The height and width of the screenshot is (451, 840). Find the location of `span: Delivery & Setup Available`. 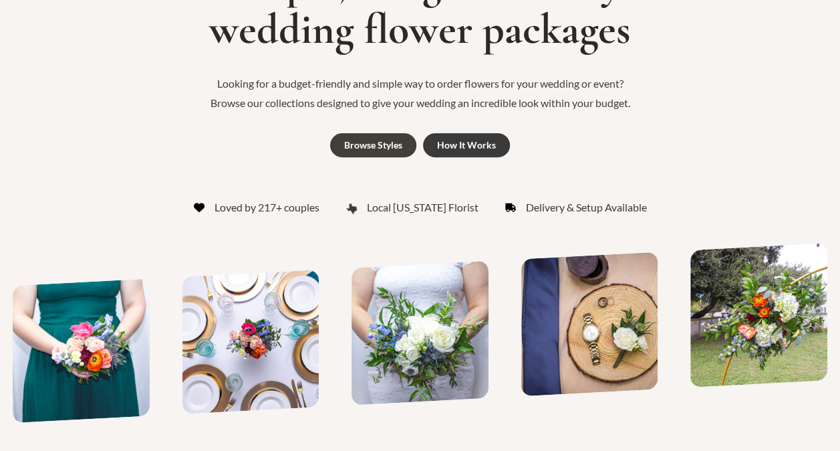

span: Delivery & Setup Available is located at coordinates (586, 207).